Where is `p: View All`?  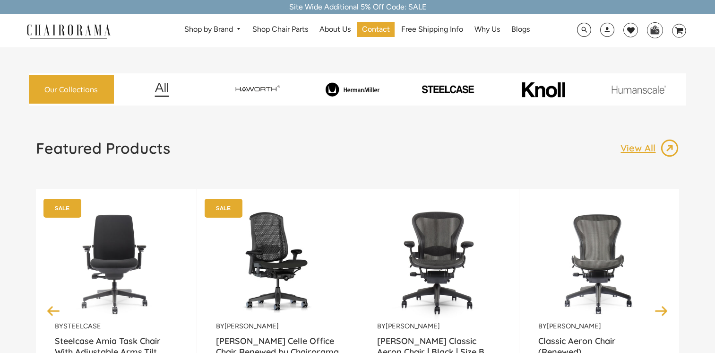 p: View All is located at coordinates (640, 148).